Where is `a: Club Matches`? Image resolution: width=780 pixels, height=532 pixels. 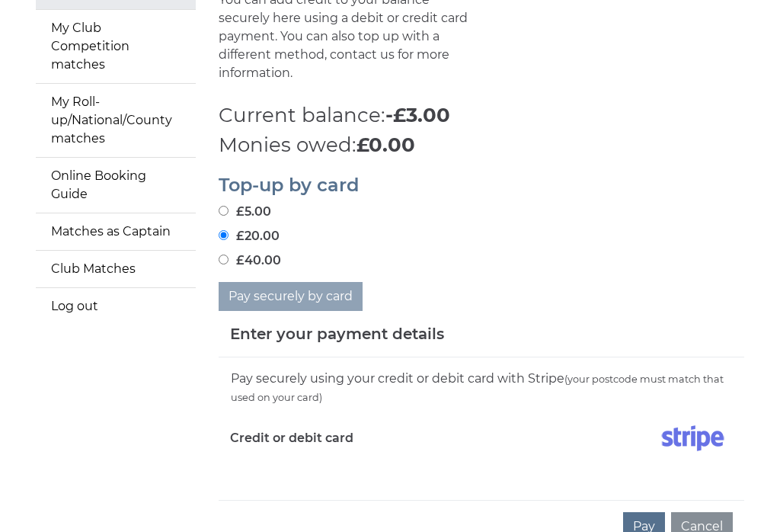 a: Club Matches is located at coordinates (116, 269).